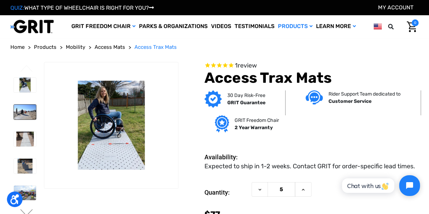  Describe the element at coordinates (32, 26) in the screenshot. I see `img: GRIT All-Terrain Wheelchair and Mobility Equipment` at that location.